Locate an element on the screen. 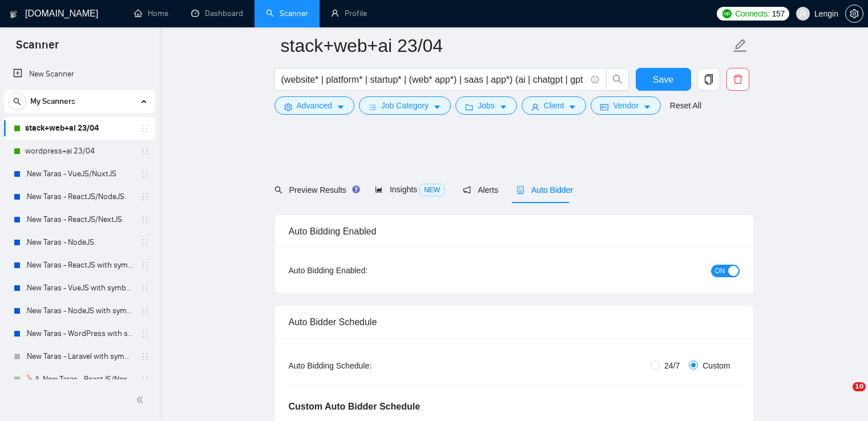  li: New Scanner is located at coordinates (79, 74).